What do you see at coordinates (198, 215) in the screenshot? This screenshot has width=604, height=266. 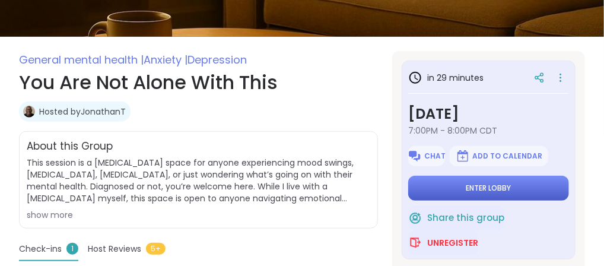 I see `div: show more` at bounding box center [198, 215].